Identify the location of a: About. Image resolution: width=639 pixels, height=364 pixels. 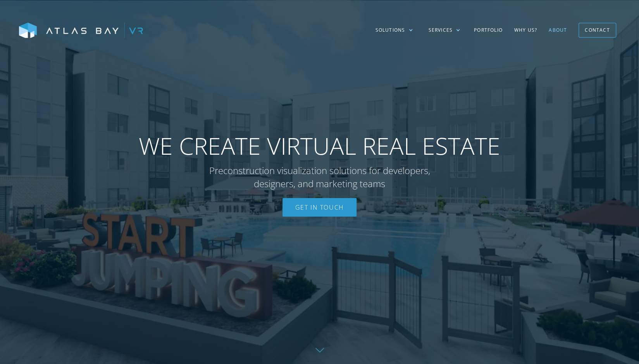
(558, 30).